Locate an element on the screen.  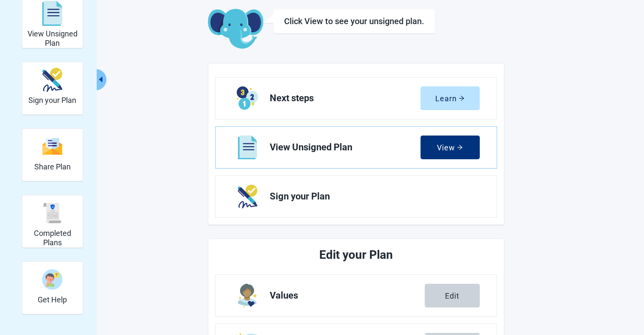
button: Viewarrow-right is located at coordinates (450, 148).